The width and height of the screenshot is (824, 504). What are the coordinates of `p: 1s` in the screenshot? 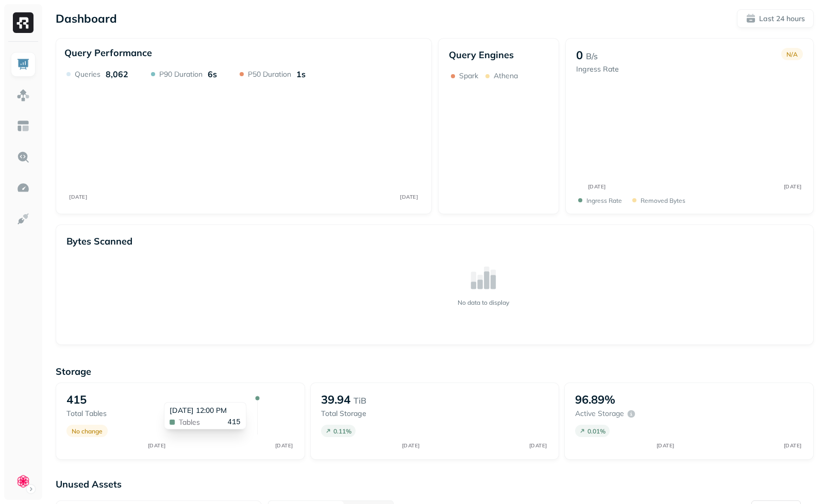 It's located at (301, 74).